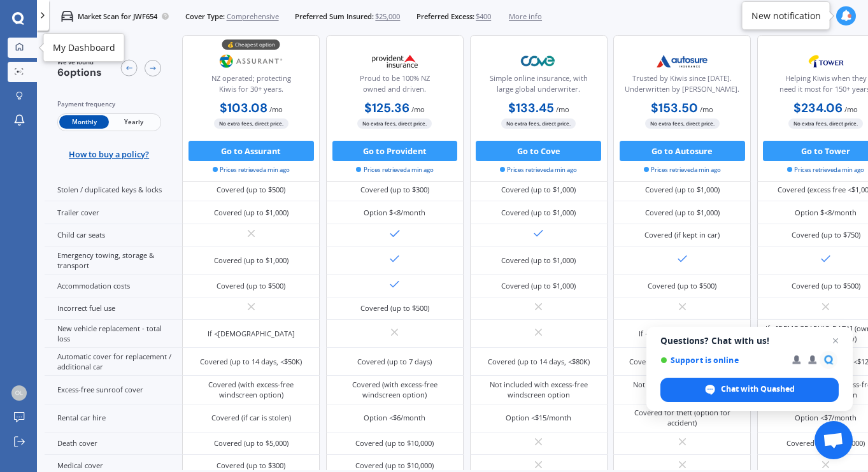 This screenshot has width=868, height=472. What do you see at coordinates (538, 61) in the screenshot?
I see `img: Cove.webp` at bounding box center [538, 61].